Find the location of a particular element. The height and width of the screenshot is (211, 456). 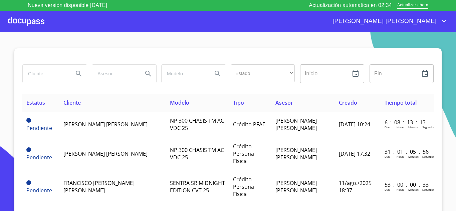

span: Estatus is located at coordinates (36, 103).